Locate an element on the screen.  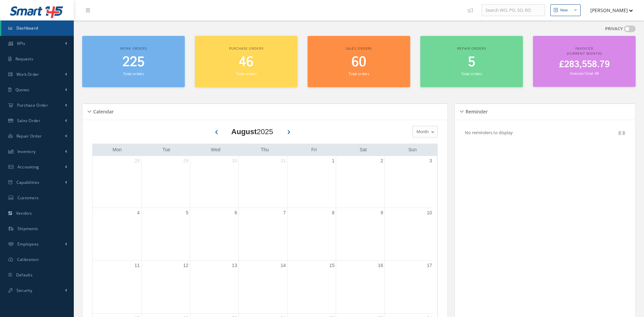
span: Employees is located at coordinates (28, 244).